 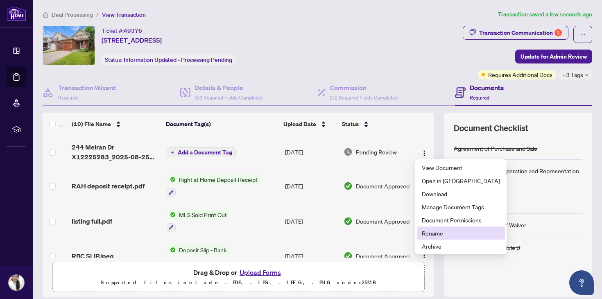 What do you see at coordinates (376, 152) in the screenshot?
I see `span: Pending Review` at bounding box center [376, 152].